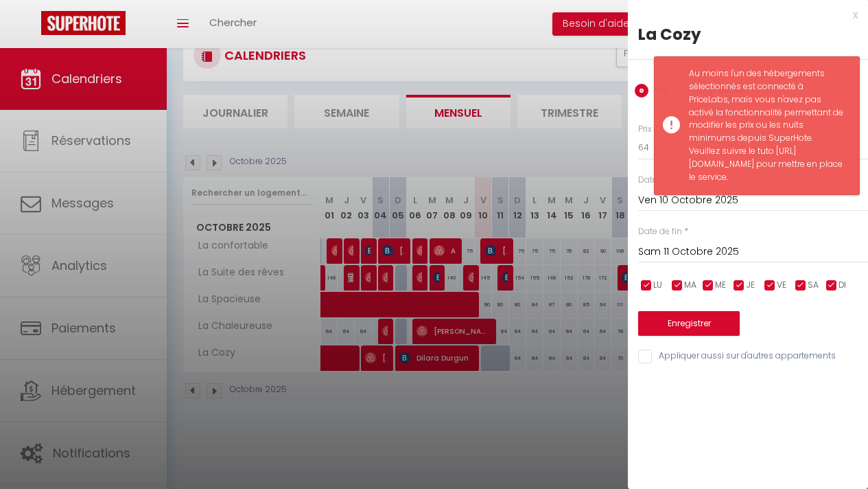 The height and width of the screenshot is (489, 868). I want to click on label: Date de fin, so click(660, 231).